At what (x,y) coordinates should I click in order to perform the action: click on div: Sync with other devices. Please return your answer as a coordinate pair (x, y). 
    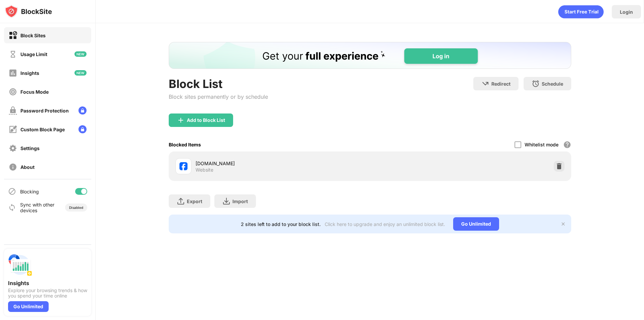
    Looking at the image, I should click on (37, 208).